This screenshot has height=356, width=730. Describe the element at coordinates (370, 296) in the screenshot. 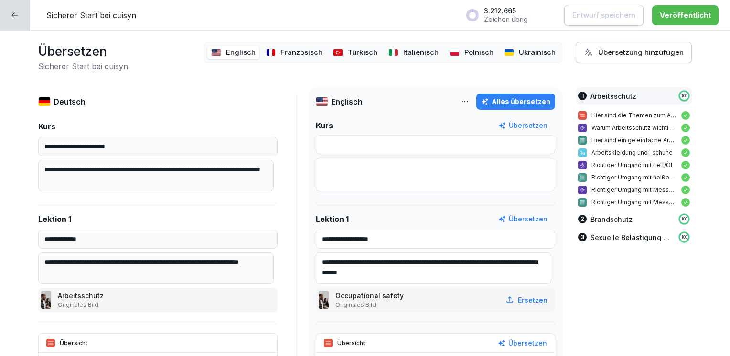

I see `p: Occupational safety` at that location.